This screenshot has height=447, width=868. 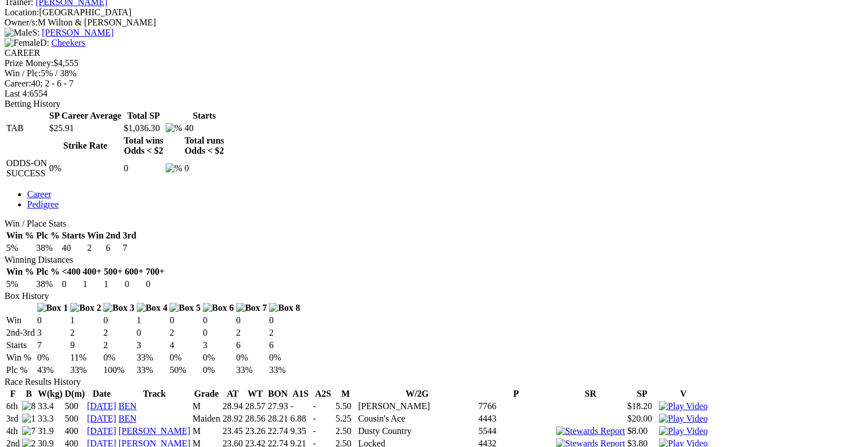 I want to click on a: Career, so click(x=39, y=194).